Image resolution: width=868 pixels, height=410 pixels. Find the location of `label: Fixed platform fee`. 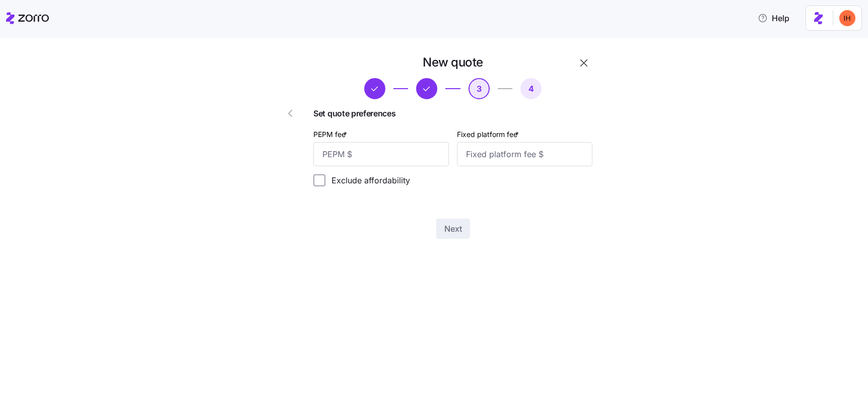

label: Fixed platform fee is located at coordinates (489, 134).